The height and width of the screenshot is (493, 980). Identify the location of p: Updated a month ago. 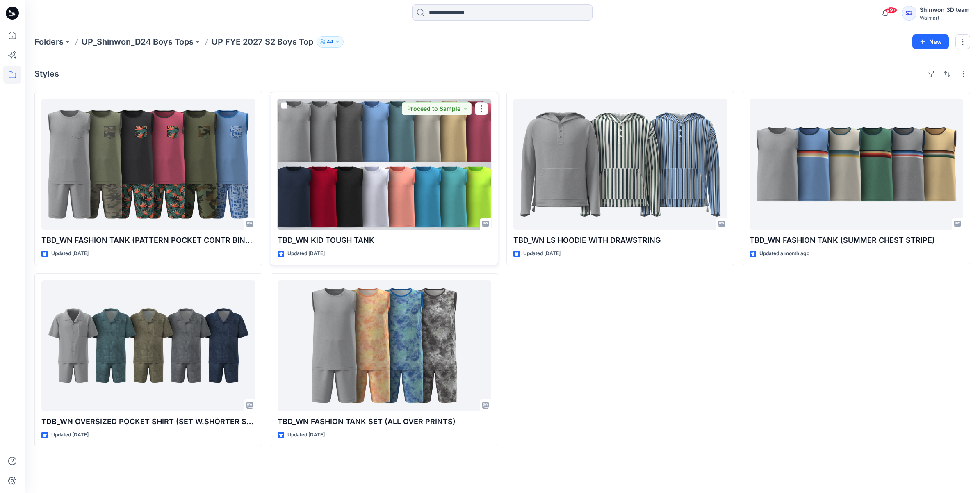
(784, 253).